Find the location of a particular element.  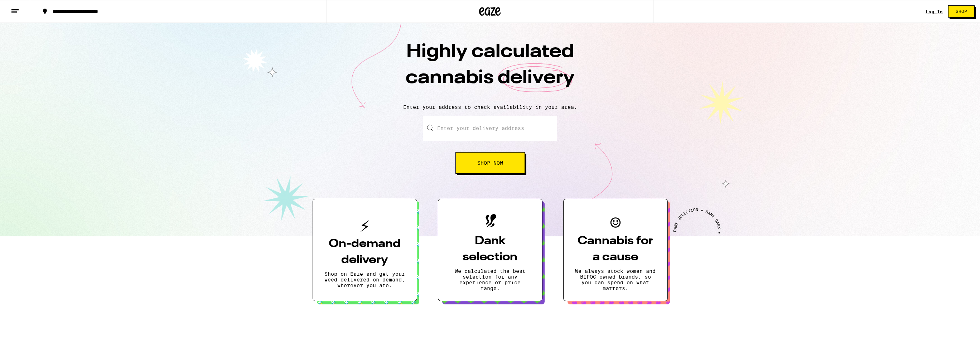

span: Shop is located at coordinates (962, 12).